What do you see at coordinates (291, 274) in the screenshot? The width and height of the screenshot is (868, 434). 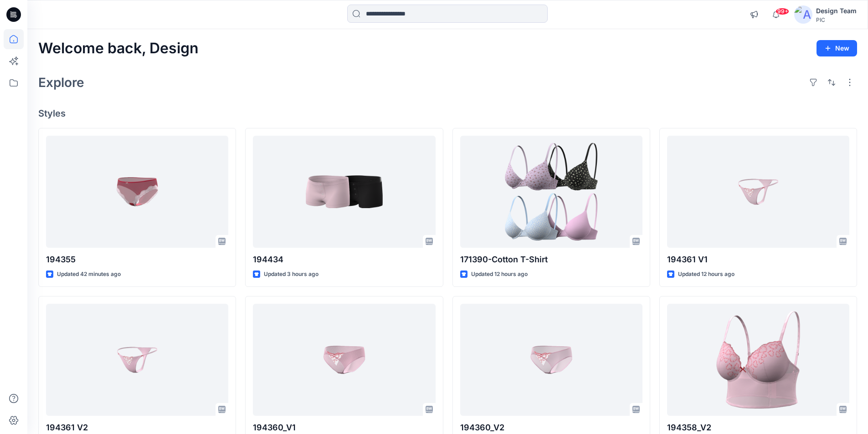 I see `p: Updated 3 hours ago` at bounding box center [291, 274].